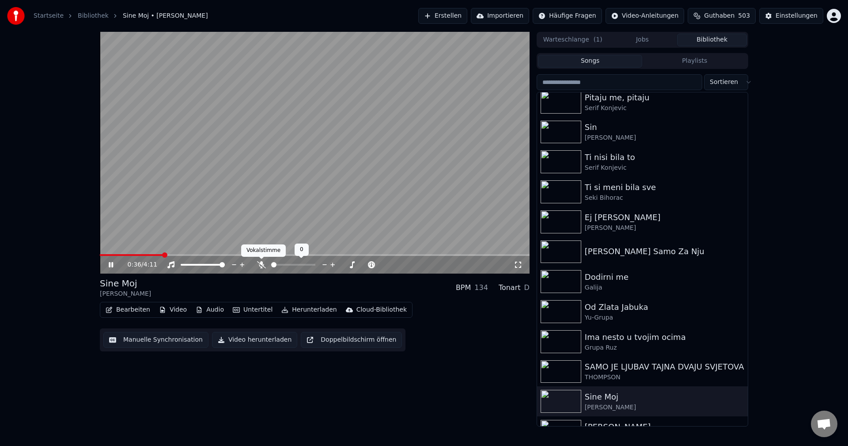  Describe the element at coordinates (664, 317) in the screenshot. I see `div: Yu-Grupa` at that location.